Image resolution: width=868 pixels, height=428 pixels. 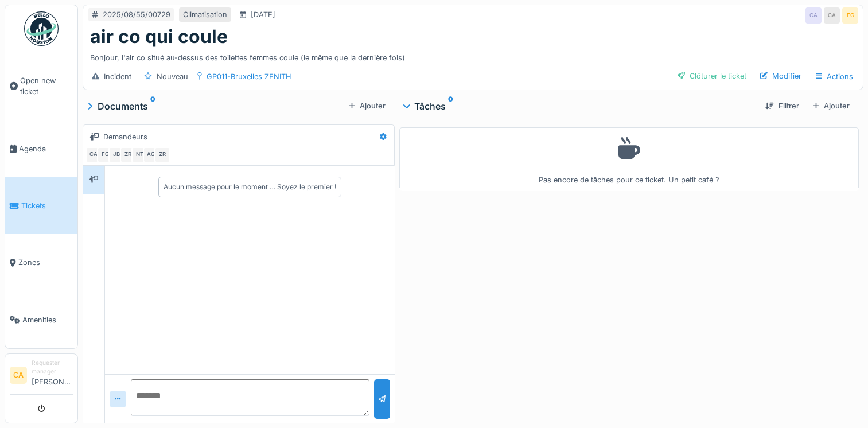 I want to click on div: Aucun message pour le moment … Soyez le premier !, so click(x=249, y=187).